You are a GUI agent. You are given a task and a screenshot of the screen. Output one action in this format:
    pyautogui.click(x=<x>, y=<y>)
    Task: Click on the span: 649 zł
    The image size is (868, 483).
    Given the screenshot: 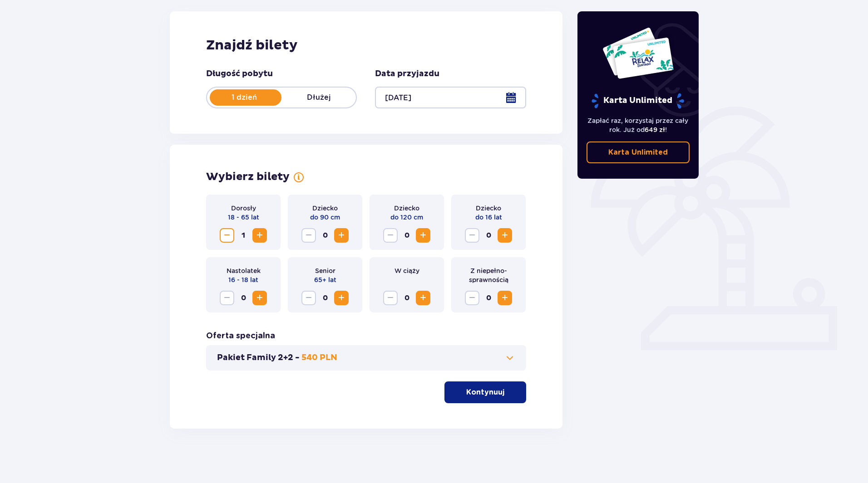 What is the action you would take?
    pyautogui.click(x=654, y=129)
    